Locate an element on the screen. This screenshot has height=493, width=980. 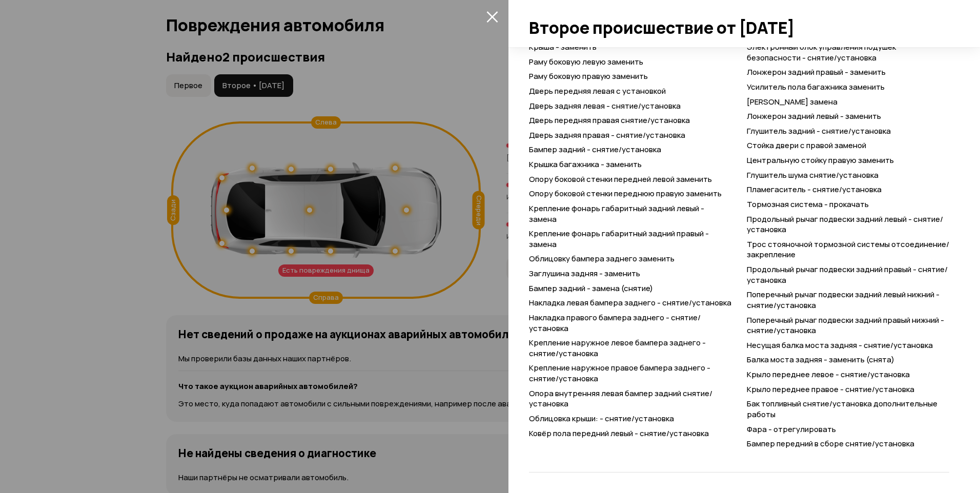
span: Лонжерон задний правый - заменить is located at coordinates (816, 71).